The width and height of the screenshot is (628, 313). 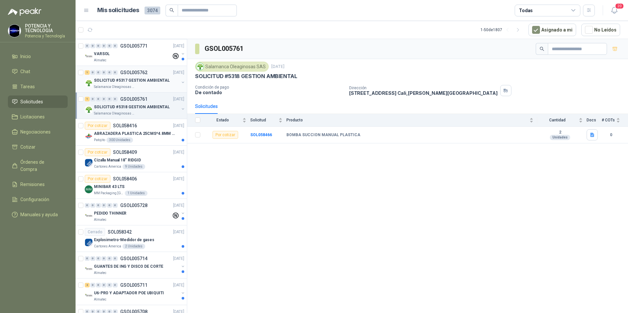 What do you see at coordinates (269, 92) in the screenshot?
I see `p: De contado` at bounding box center [269, 92].